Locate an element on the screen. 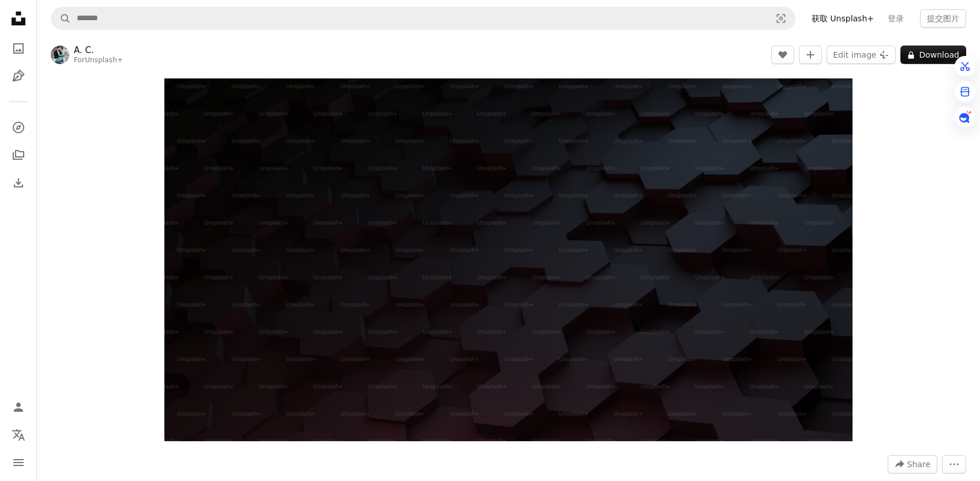 The height and width of the screenshot is (481, 980). form: 查找全站视觉对象 is located at coordinates (423, 18).